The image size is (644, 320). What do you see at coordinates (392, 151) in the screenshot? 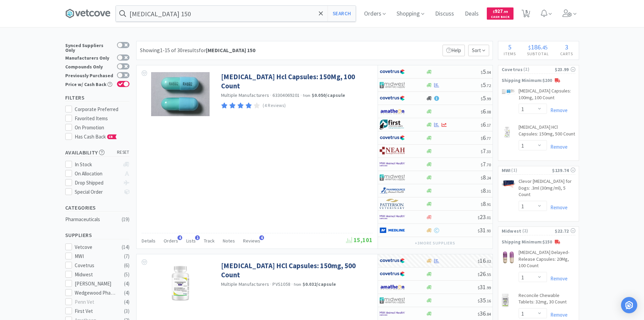
I see `img: c73380972eee4fd2891f402a8399bcad_92.png` at bounding box center [392, 151].